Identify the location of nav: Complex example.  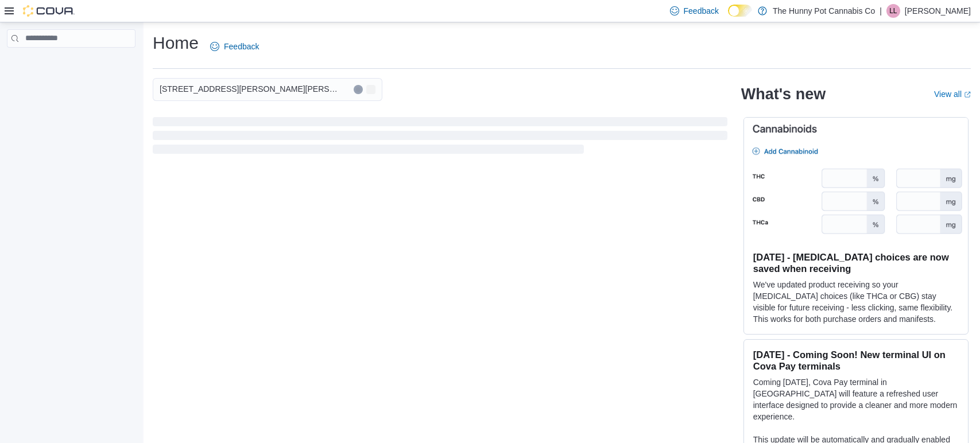
(71, 64).